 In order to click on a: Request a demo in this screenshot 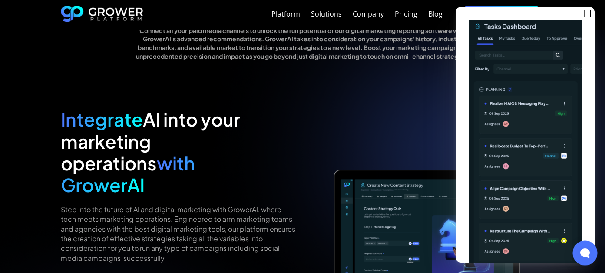, I will do `click(501, 15)`.